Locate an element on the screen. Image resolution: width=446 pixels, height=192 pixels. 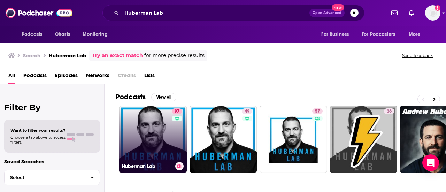
a: Podcasts is located at coordinates (35, 77).